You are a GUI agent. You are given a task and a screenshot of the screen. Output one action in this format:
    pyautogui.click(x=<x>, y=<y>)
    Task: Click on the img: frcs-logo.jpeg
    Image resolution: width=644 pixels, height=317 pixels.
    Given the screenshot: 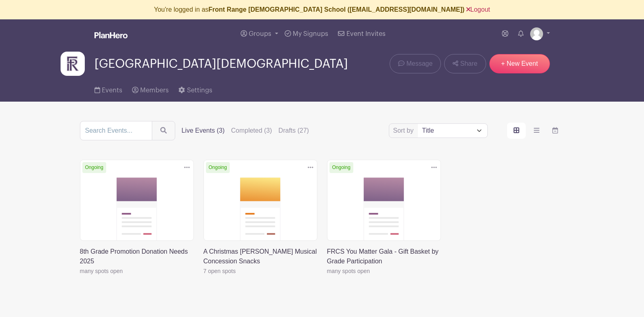 What is the action you would take?
    pyautogui.click(x=73, y=64)
    